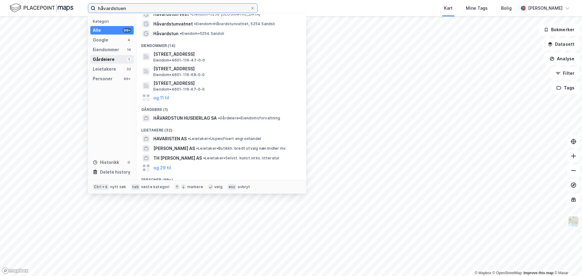  Describe the element at coordinates (104, 69) in the screenshot. I see `div: Leietakere` at that location.